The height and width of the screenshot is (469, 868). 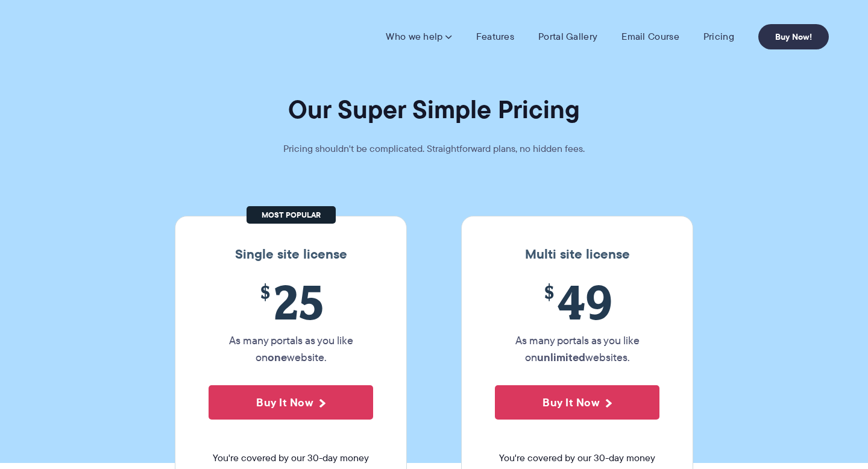 What do you see at coordinates (794, 37) in the screenshot?
I see `a: Buy Now!` at bounding box center [794, 37].